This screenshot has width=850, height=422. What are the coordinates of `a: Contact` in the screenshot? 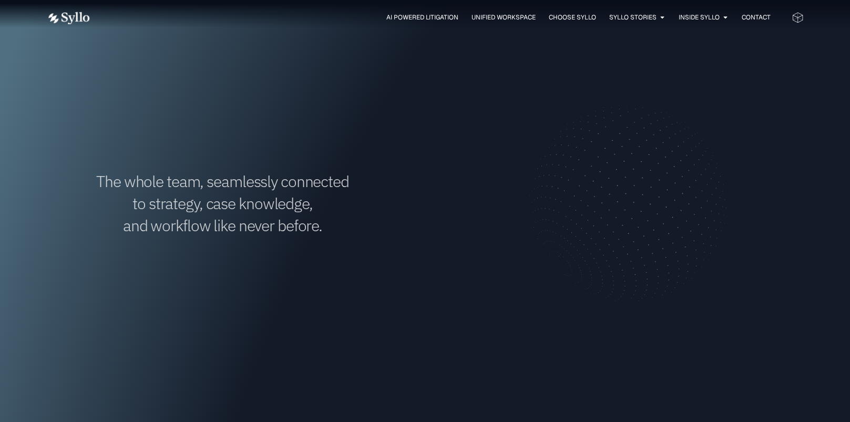 It's located at (756, 17).